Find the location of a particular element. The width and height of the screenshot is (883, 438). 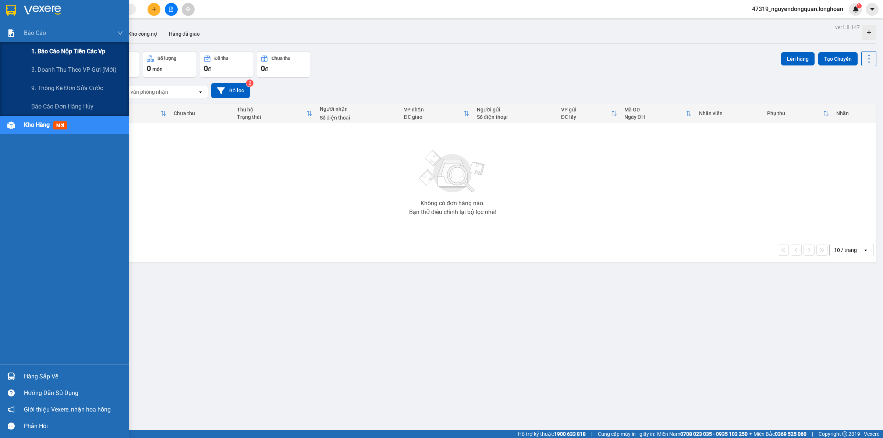

div: Hàng sắp về is located at coordinates (74, 377).